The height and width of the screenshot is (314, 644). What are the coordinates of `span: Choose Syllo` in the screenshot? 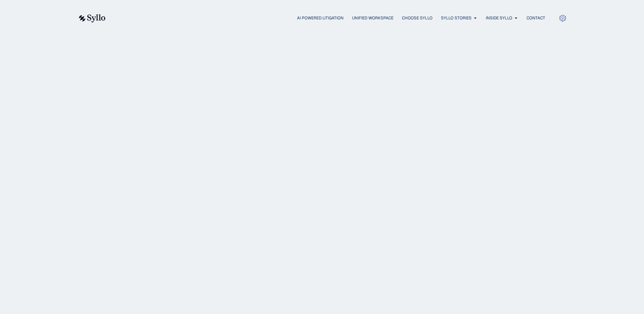 It's located at (417, 18).